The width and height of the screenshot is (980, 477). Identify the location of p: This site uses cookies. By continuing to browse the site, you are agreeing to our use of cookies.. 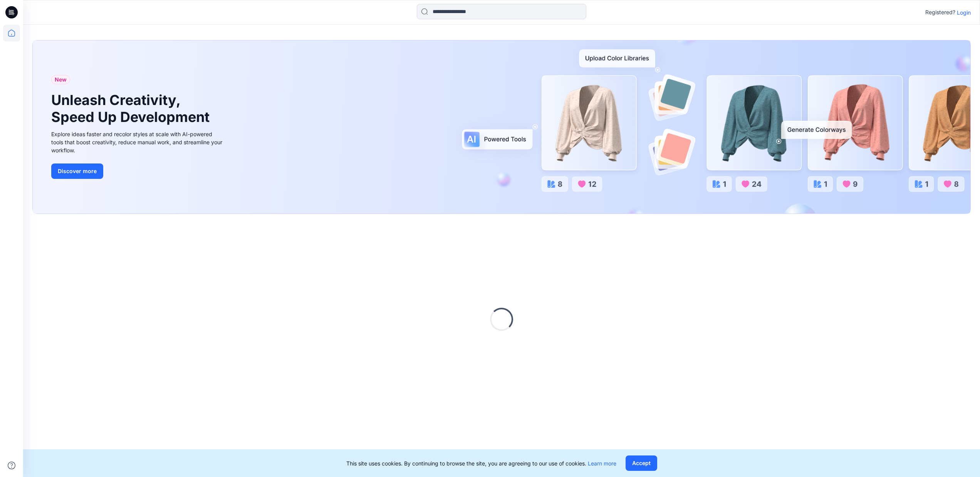
(481, 463).